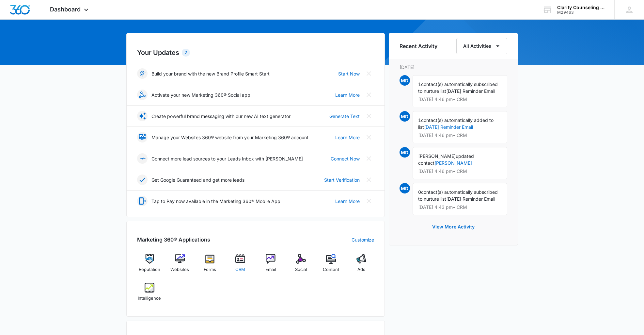 This screenshot has height=335, width=644. Describe the element at coordinates (180, 270) in the screenshot. I see `span: Websites` at that location.